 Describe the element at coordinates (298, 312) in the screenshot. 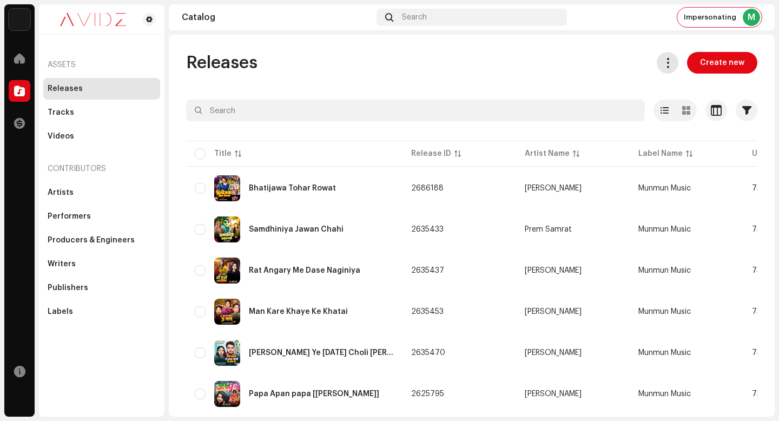

I see `div: Man Kare Khaye Ke Khatai` at that location.